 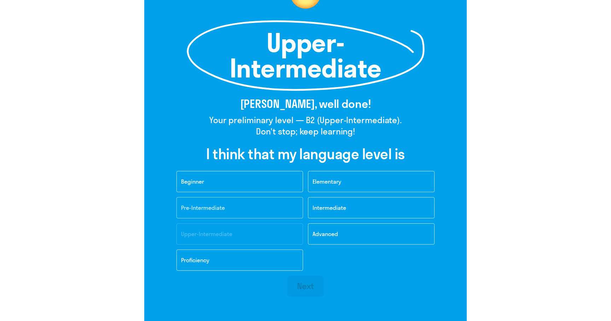 What do you see at coordinates (240, 181) in the screenshot?
I see `button: Beginner` at bounding box center [240, 181].